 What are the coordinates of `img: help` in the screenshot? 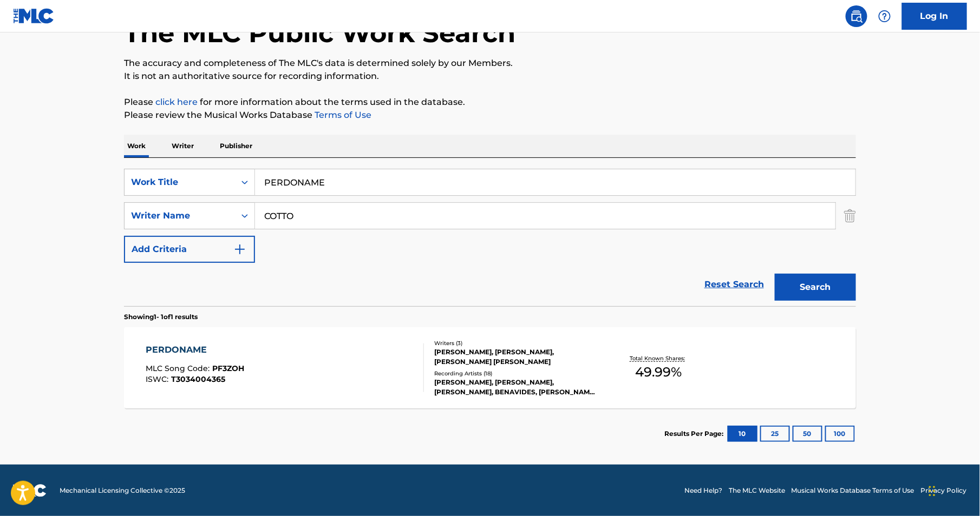 It's located at (884, 16).